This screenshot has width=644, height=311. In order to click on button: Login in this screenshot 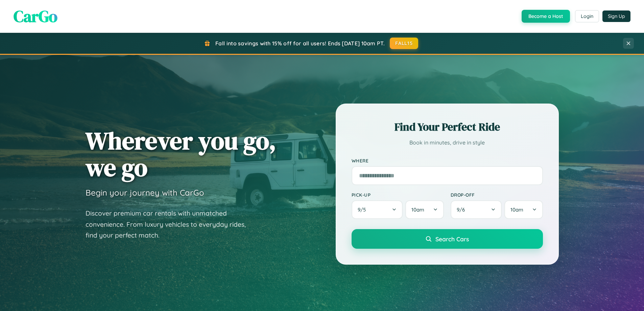, I will do `click(587, 16)`.